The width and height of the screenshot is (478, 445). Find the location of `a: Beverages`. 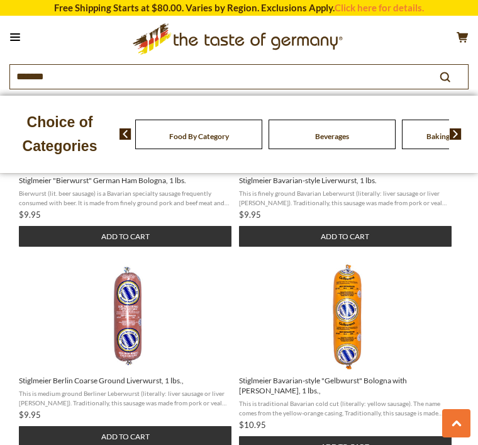

a: Beverages is located at coordinates (332, 136).